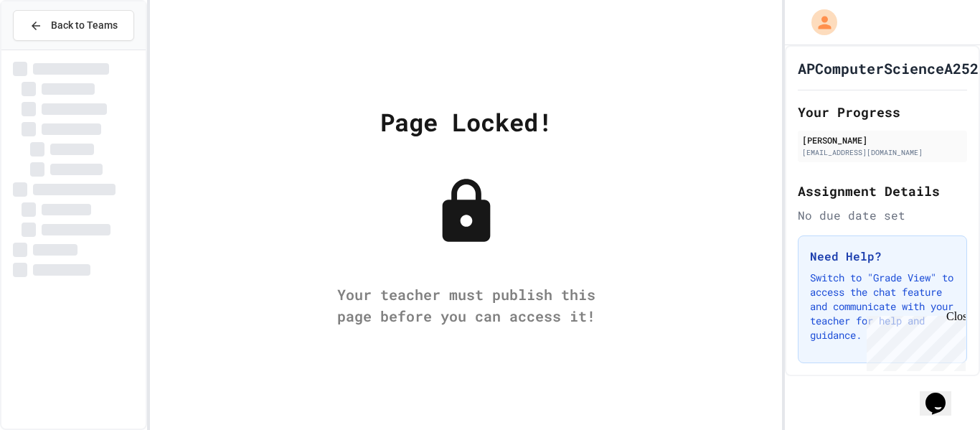 This screenshot has width=980, height=430. Describe the element at coordinates (882, 215) in the screenshot. I see `div: No due date set` at that location.